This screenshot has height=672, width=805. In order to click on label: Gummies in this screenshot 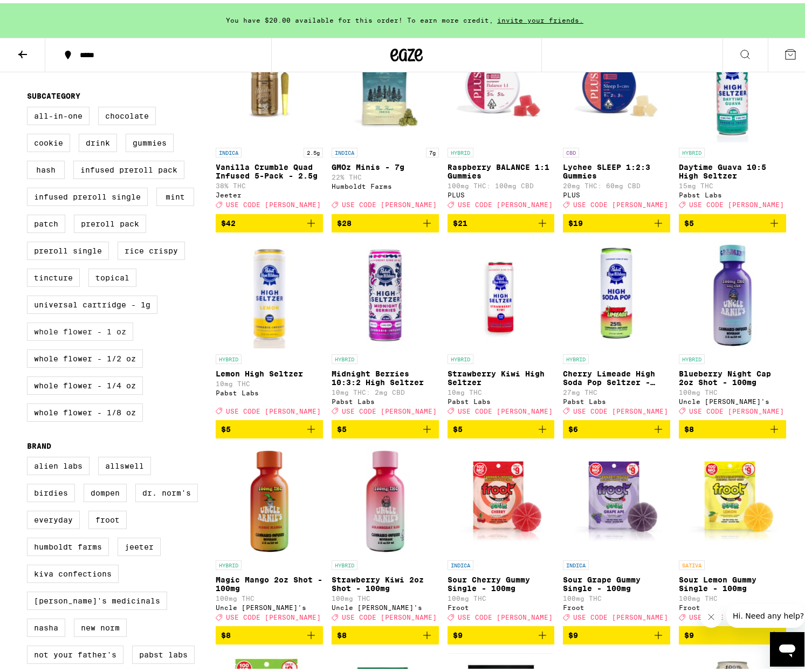, I will do `click(149, 140)`.